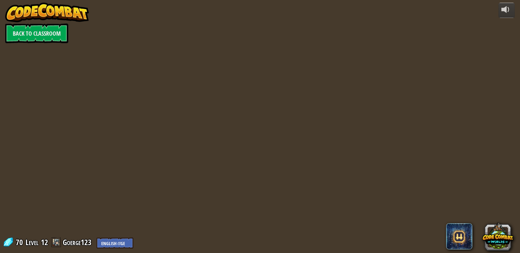 The height and width of the screenshot is (253, 520). Describe the element at coordinates (47, 12) in the screenshot. I see `img: CodeCombat - Learn how to code by playing a game` at that location.